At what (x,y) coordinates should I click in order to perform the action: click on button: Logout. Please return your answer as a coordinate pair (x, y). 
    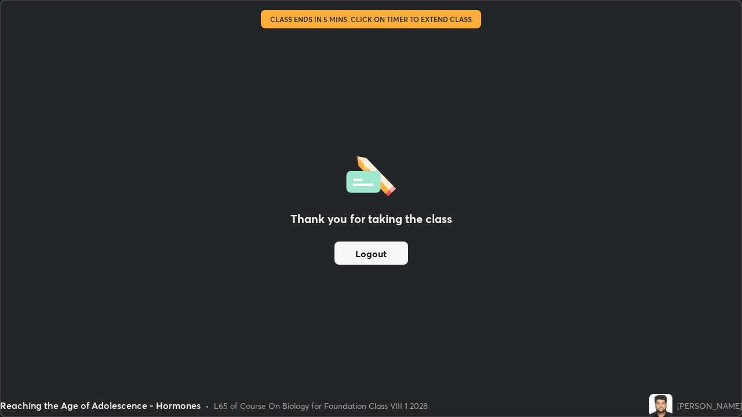
    Looking at the image, I should click on (371, 253).